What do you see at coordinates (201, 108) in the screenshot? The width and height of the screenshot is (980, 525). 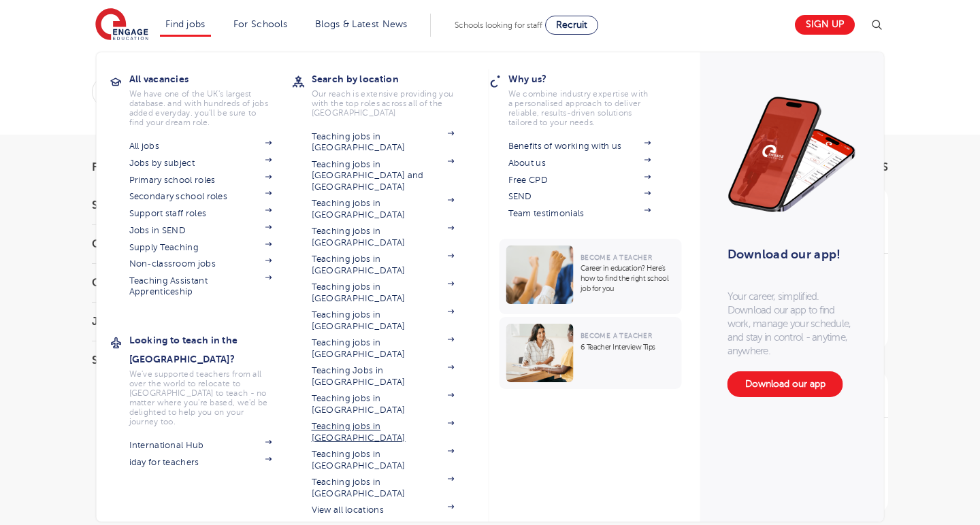 I see `p: We have one of the UK's largest database. and with hundreds of jobs added everyday. you'll be sur...` at bounding box center [201, 108].